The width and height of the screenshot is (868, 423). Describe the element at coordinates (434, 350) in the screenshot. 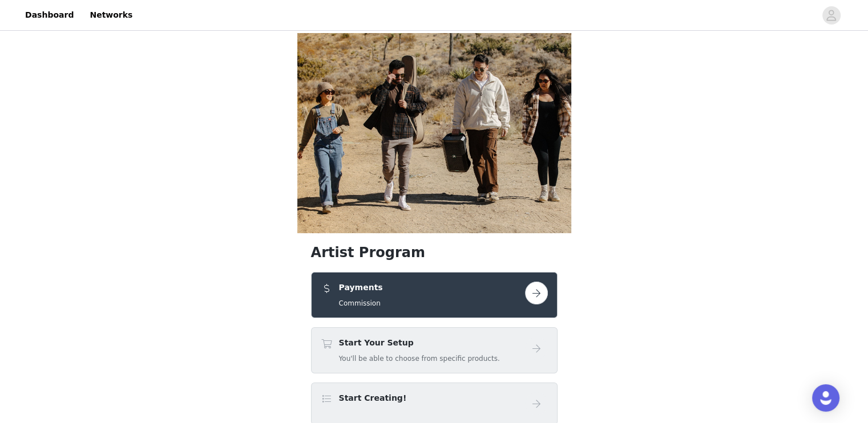

I see `div: Start Your Setup` at that location.